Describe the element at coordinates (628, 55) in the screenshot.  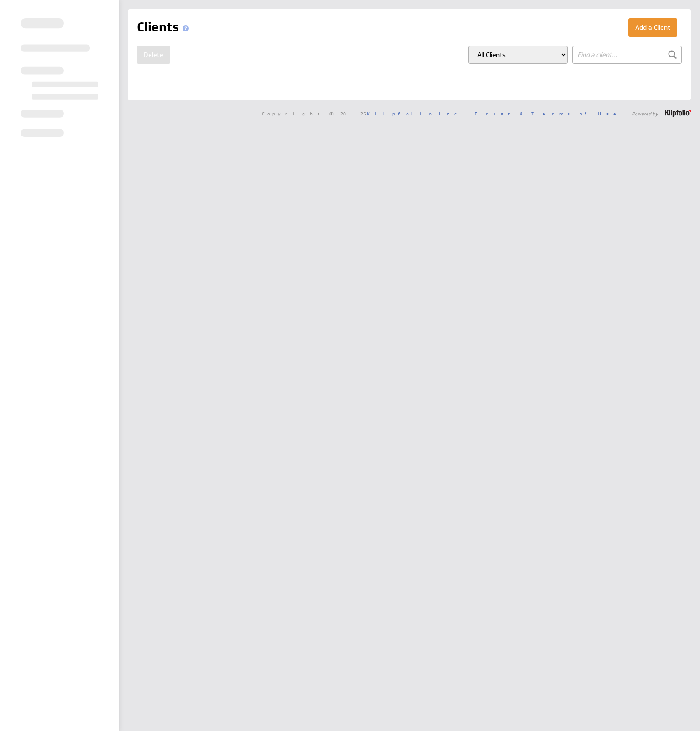
I see `input: Find a client...` at that location.